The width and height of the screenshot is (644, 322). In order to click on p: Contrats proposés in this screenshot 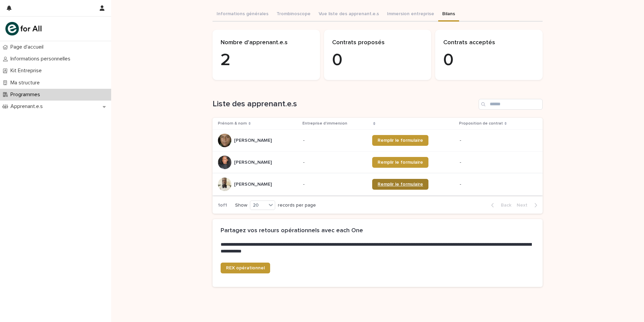, I will do `click(378, 43)`.